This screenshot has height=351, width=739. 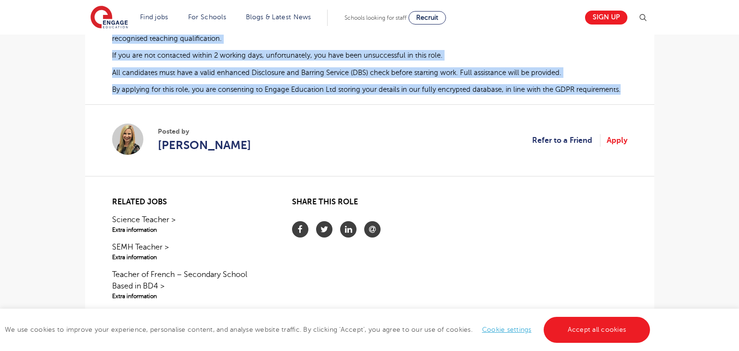 What do you see at coordinates (205, 131) in the screenshot?
I see `span: Posted by` at bounding box center [205, 131].